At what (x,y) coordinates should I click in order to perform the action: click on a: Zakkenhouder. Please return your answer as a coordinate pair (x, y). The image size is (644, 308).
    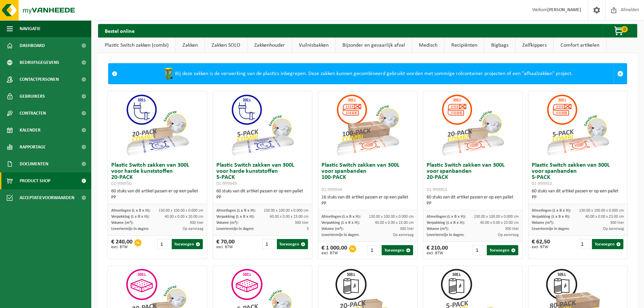
    Looking at the image, I should click on (270, 45).